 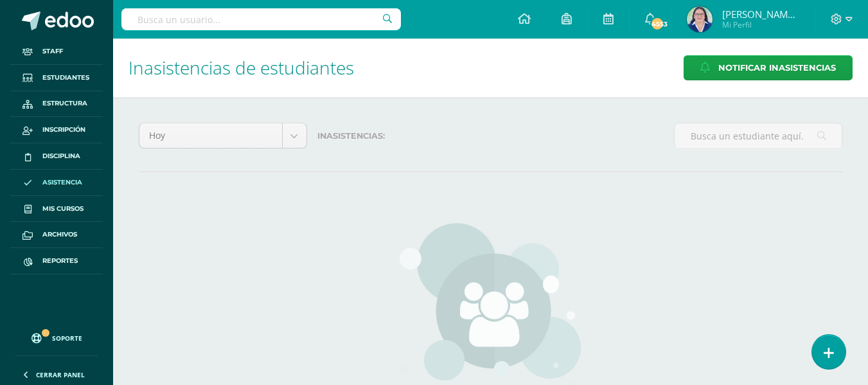 I want to click on a: Inscripción, so click(x=57, y=130).